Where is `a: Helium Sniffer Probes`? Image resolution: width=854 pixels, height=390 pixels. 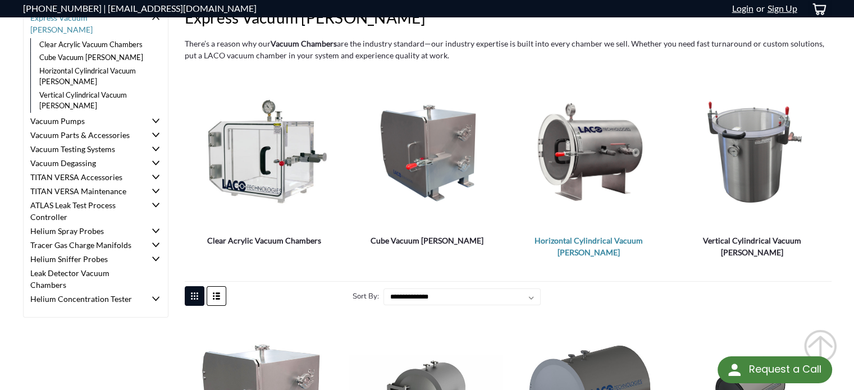
a: Helium Sniffer Probes is located at coordinates (85, 259).